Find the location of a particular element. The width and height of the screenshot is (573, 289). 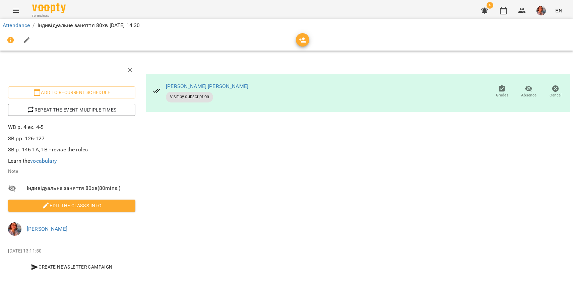

span: Cancel is located at coordinates (555, 95).